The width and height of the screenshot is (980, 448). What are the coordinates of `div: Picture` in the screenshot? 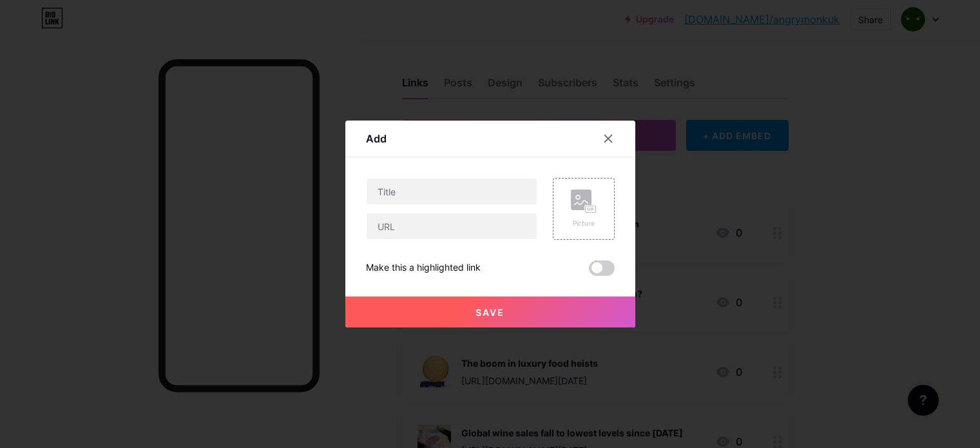 It's located at (584, 224).